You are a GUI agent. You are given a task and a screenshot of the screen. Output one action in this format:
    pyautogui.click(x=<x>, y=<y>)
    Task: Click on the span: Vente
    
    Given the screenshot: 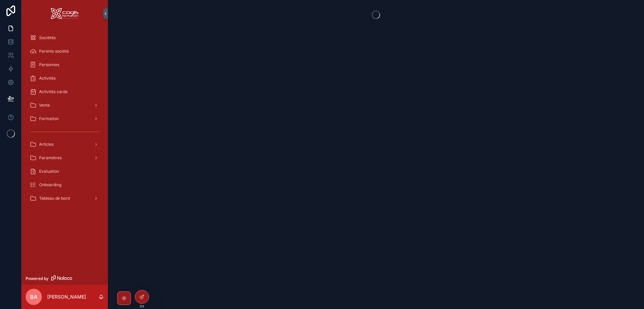 What is the action you would take?
    pyautogui.click(x=45, y=105)
    